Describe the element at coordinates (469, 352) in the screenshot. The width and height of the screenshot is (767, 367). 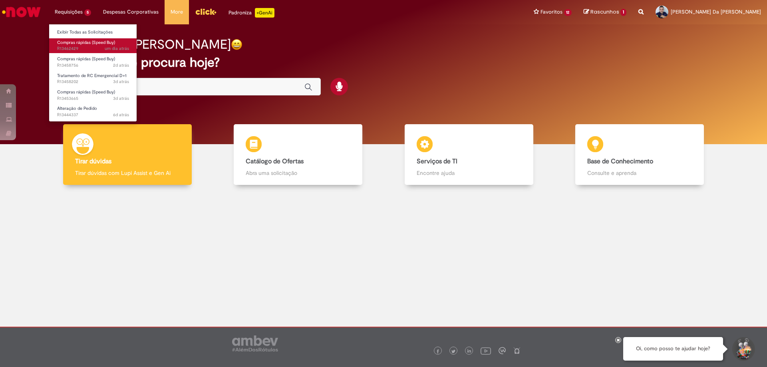
I see `img: logo_footer_linkedin.png` at that location.